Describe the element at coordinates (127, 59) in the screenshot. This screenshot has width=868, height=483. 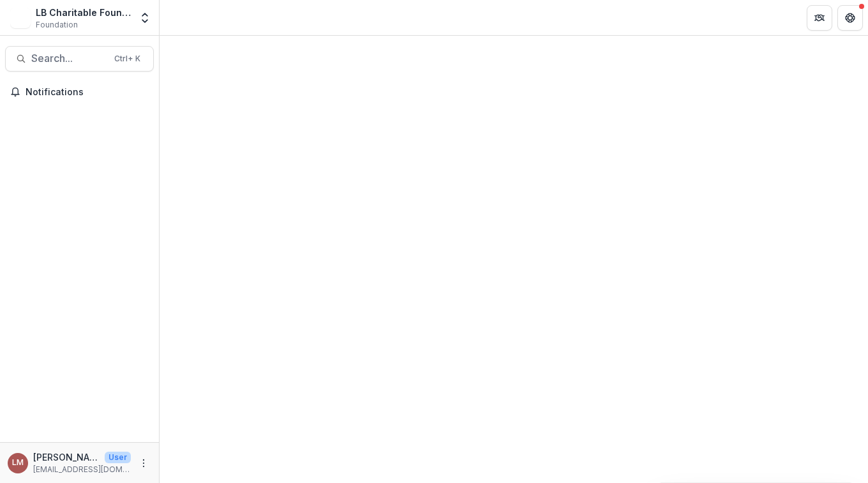
I see `div: Ctrl + K` at that location.